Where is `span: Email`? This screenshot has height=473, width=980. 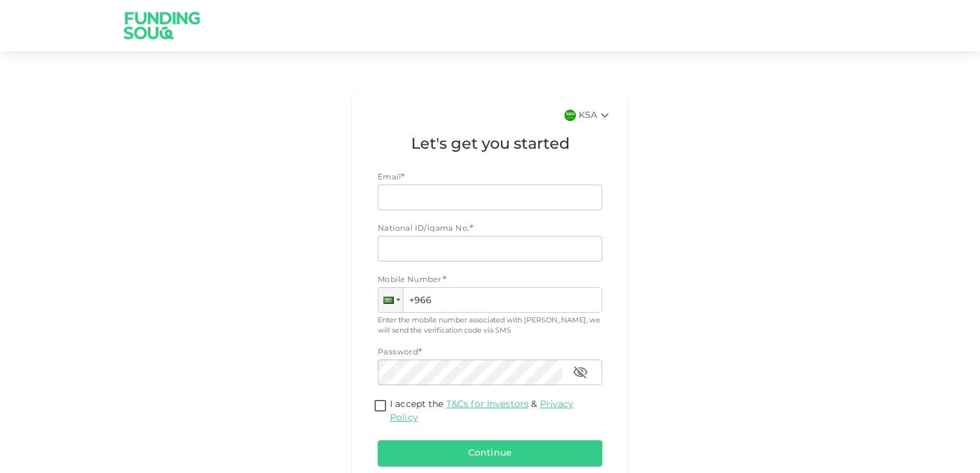 span: Email is located at coordinates (389, 177).